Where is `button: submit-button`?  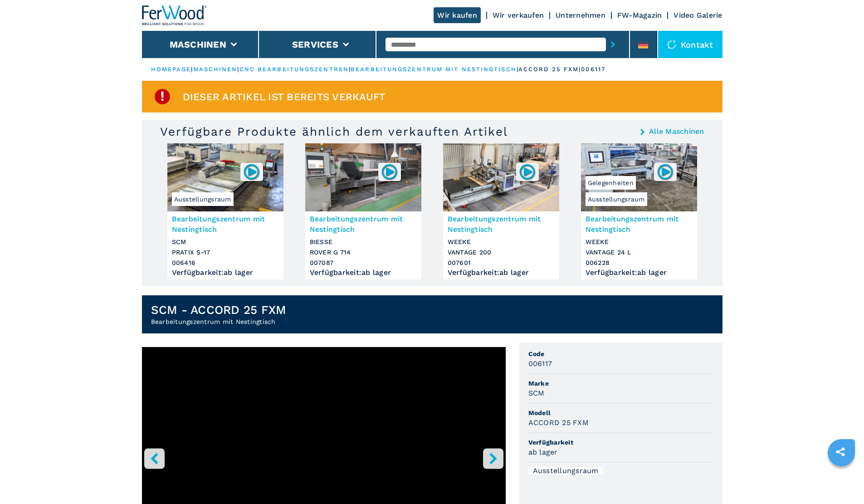 button: submit-button is located at coordinates (612, 45).